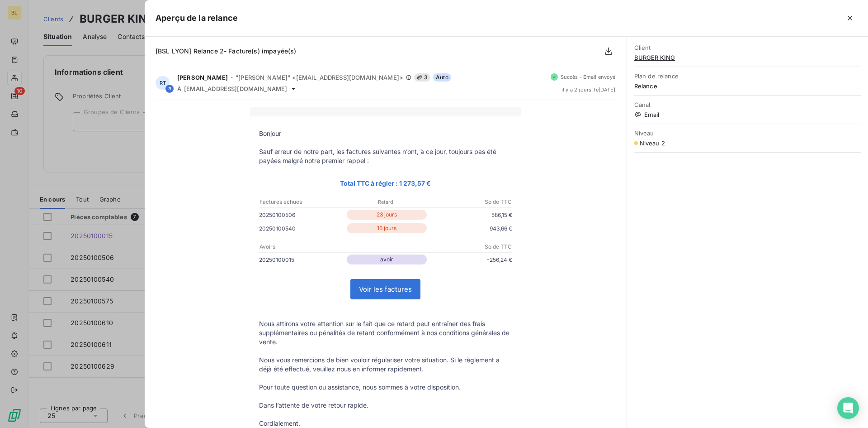 This screenshot has width=868, height=428. I want to click on p: Dans l’attente de votre retour rapide., so click(385, 405).